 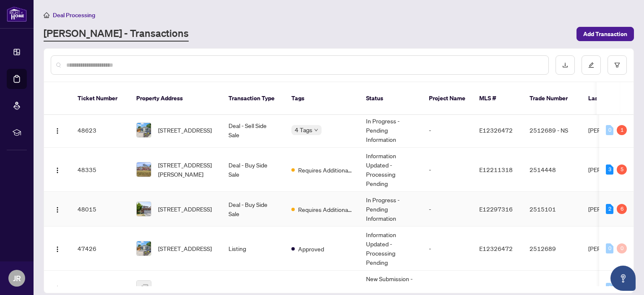 What do you see at coordinates (304, 130) in the screenshot?
I see `span: 4 Tags` at bounding box center [304, 130].